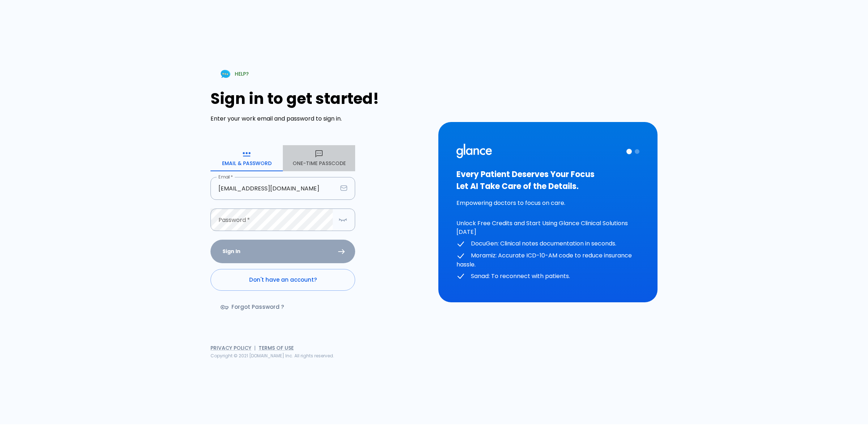  I want to click on p: Enter your work email and password to sign in., so click(320, 119).